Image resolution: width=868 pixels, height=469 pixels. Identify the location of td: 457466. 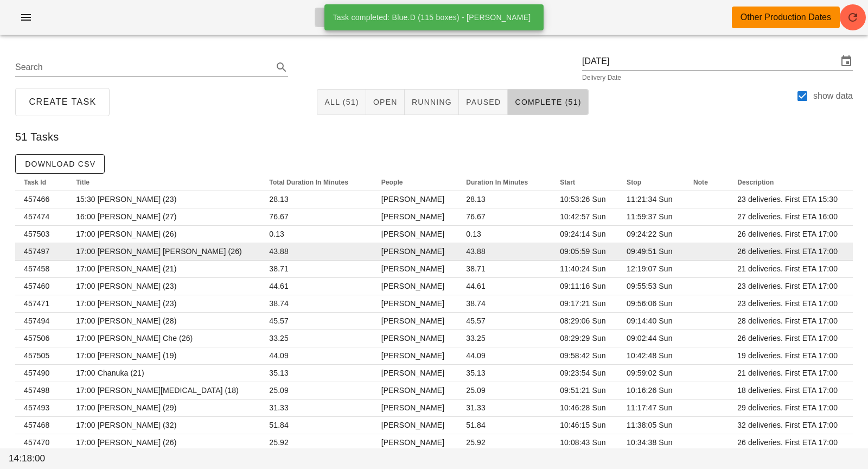
(41, 200).